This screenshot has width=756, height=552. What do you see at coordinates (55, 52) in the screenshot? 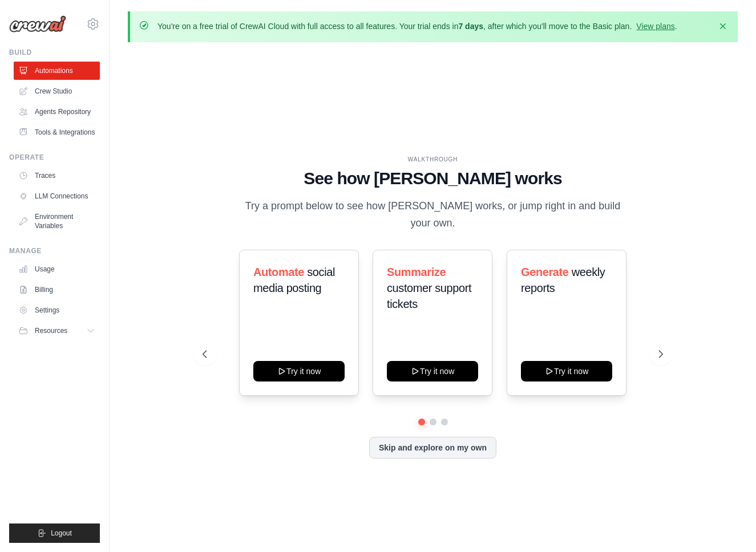
I see `div: Build` at bounding box center [55, 52].